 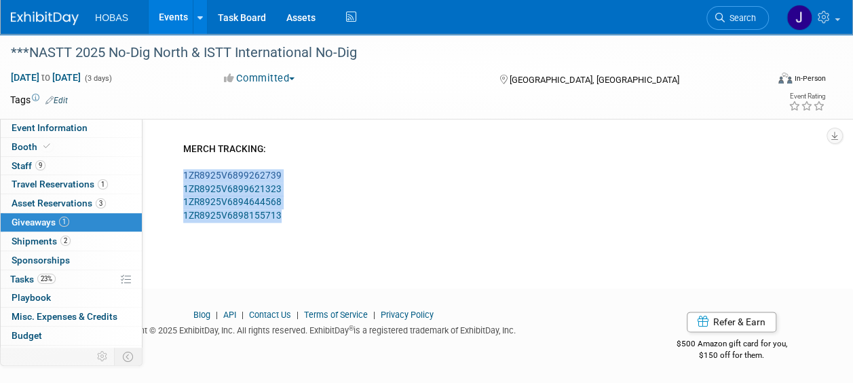 What do you see at coordinates (71, 316) in the screenshot?
I see `a: Misc. Expenses & Credits` at bounding box center [71, 316].